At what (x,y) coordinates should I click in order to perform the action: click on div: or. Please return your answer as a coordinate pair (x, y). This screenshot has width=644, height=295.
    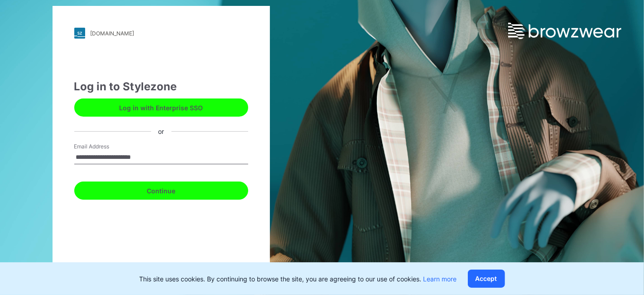
    Looking at the image, I should click on (161, 131).